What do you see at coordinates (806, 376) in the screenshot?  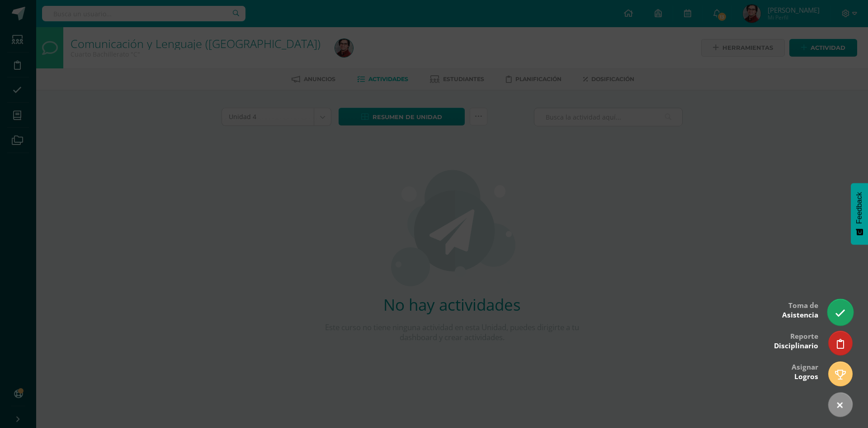 I see `span: Logros` at bounding box center [806, 376].